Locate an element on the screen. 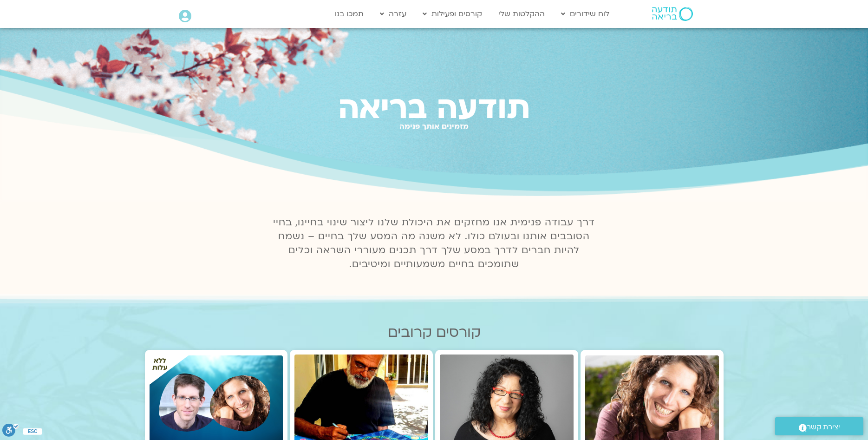  img: תודעה בריאה is located at coordinates (673, 14).